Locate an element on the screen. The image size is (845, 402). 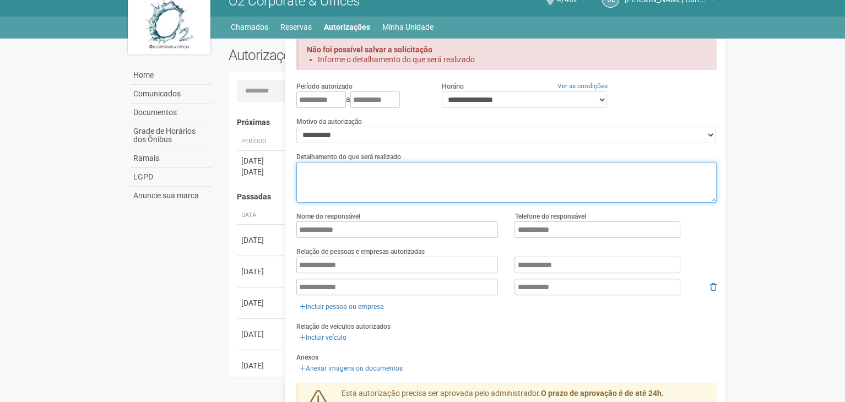
a: Reservas is located at coordinates (296, 27).